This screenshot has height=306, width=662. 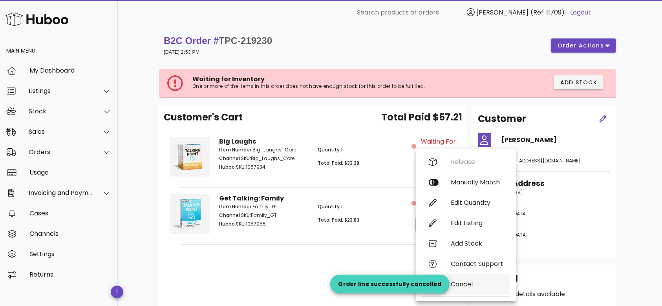 I want to click on p: No shipping details available, so click(x=544, y=294).